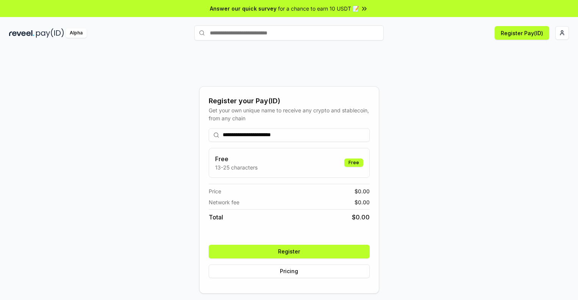 Image resolution: width=578 pixels, height=300 pixels. Describe the element at coordinates (289, 252) in the screenshot. I see `button: Register` at that location.